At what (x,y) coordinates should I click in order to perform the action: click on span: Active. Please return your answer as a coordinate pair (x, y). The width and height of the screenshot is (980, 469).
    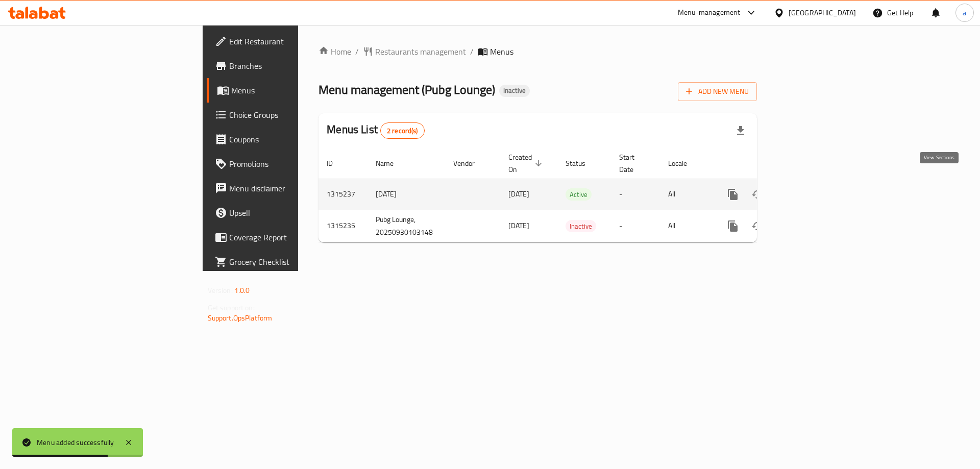
    Looking at the image, I should click on (578, 194).